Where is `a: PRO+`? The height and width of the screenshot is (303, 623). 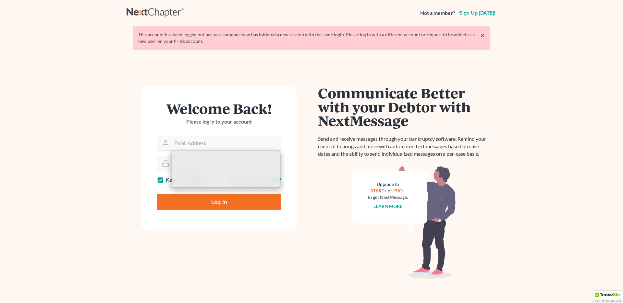
a: PRO+ is located at coordinates (399, 190).